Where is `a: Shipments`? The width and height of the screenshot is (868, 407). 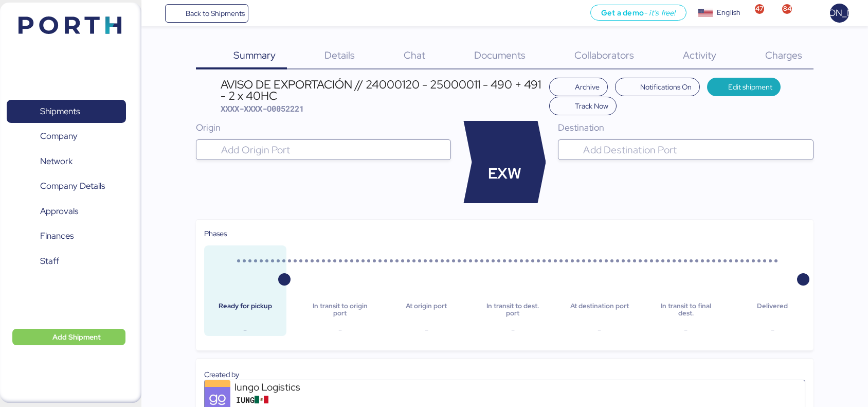
a: Shipments is located at coordinates (66, 112).